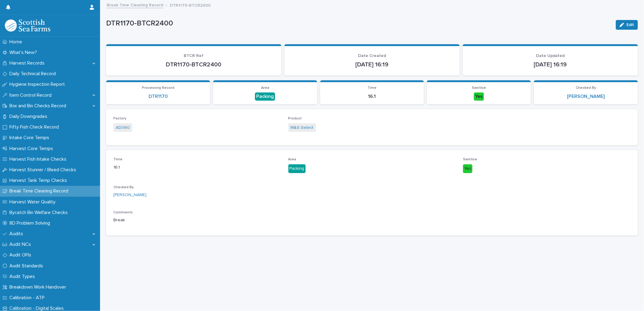 This screenshot has height=311, width=644. I want to click on p: Harvest Records, so click(28, 63).